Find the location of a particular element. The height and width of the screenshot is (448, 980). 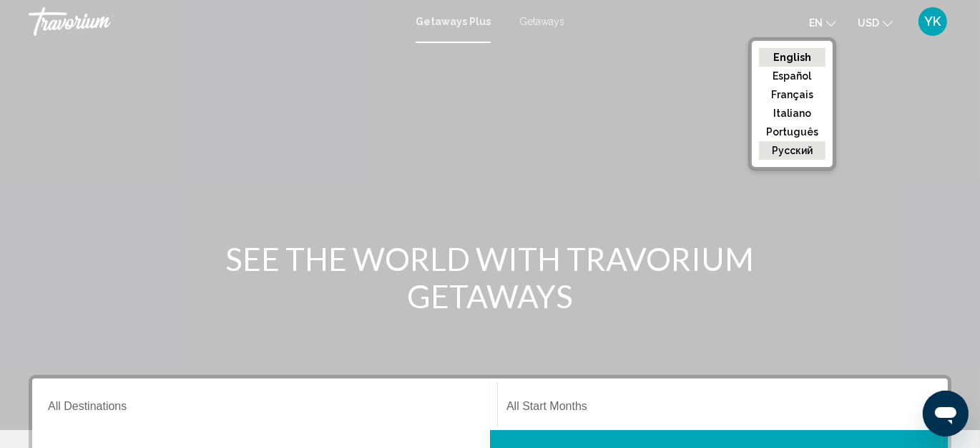

button: Español is located at coordinates (792, 76).